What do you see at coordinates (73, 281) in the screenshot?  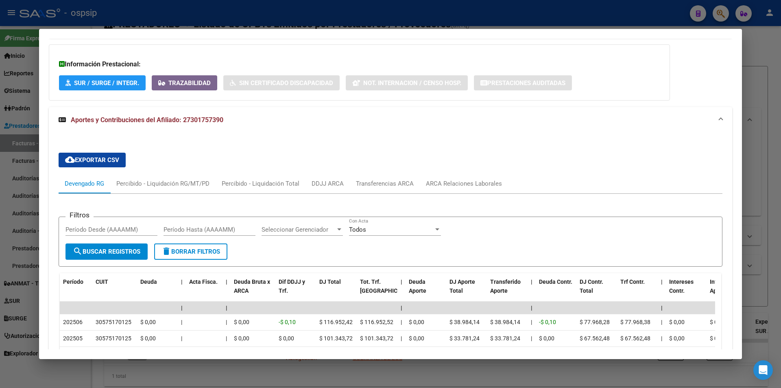 I see `span: Período` at bounding box center [73, 281].